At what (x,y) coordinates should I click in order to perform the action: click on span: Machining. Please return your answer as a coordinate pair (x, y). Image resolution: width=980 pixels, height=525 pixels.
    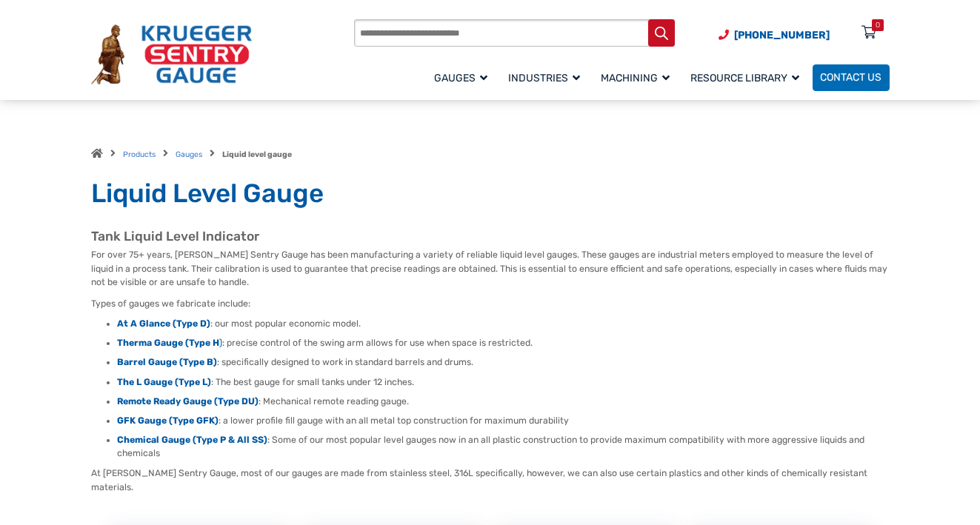
    Looking at the image, I should click on (635, 78).